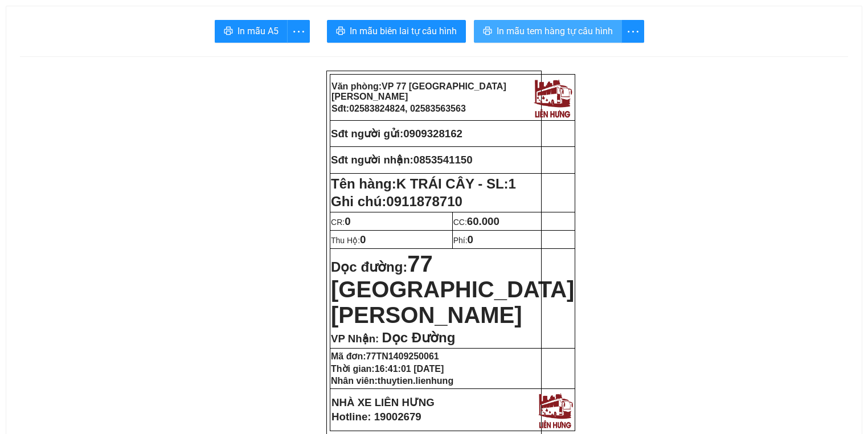  Describe the element at coordinates (483, 221) in the screenshot. I see `span: 60.000` at that location.